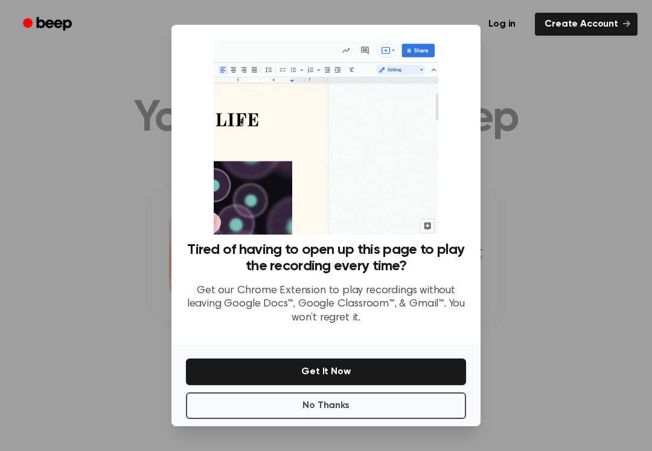  I want to click on img: Beep extension in action, so click(326, 137).